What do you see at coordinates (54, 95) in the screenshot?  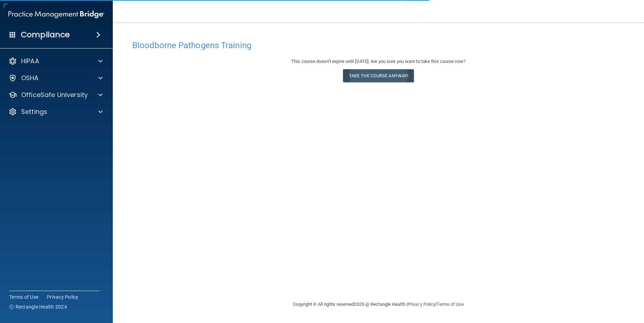 I see `p: OfficeSafe University` at bounding box center [54, 95].